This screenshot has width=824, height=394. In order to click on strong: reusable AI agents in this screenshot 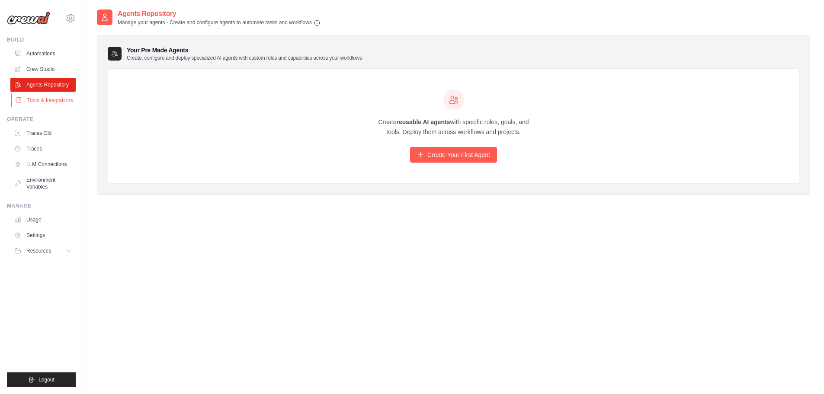, I will do `click(423, 122)`.